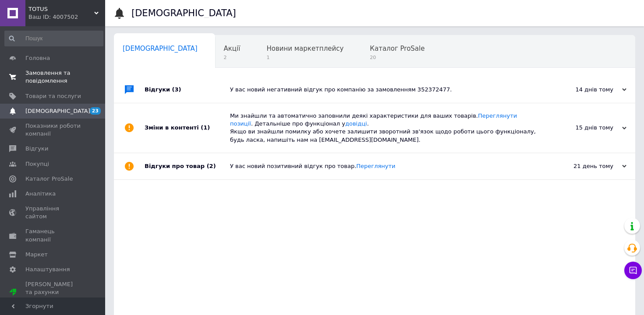  What do you see at coordinates (232, 49) in the screenshot?
I see `span: Акції` at bounding box center [232, 49].